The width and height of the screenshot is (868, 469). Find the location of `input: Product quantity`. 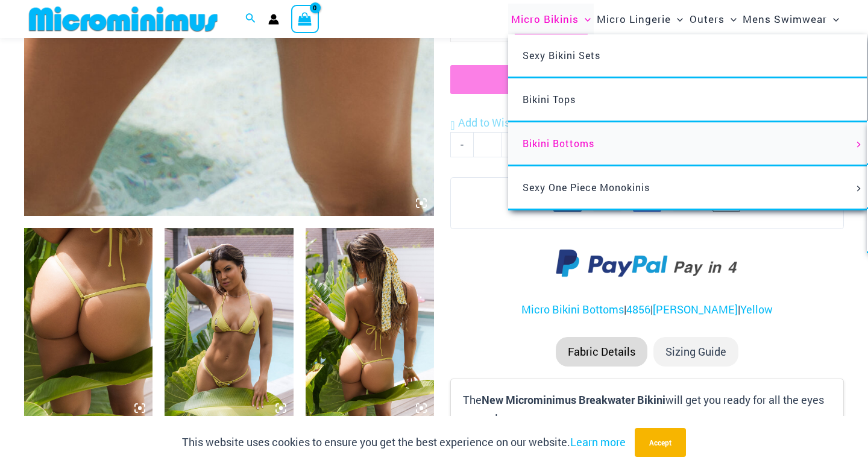

input: Product quantity is located at coordinates (487, 144).